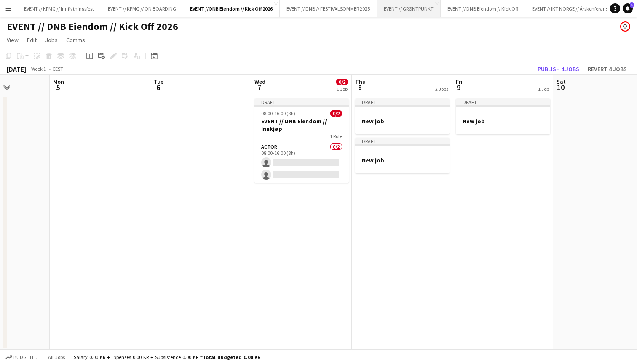 The height and width of the screenshot is (364, 637). Describe the element at coordinates (260, 82) in the screenshot. I see `span: Wed` at that location.